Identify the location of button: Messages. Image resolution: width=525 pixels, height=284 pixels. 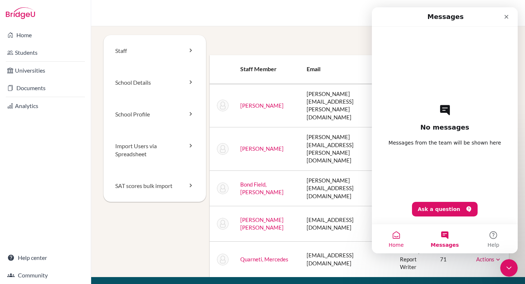
(73, 231).